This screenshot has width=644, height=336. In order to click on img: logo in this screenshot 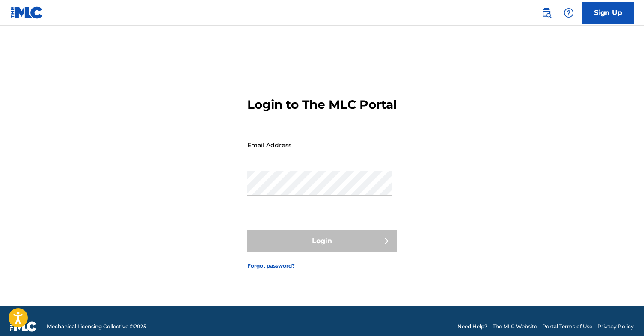, I will do `click(24, 327)`.